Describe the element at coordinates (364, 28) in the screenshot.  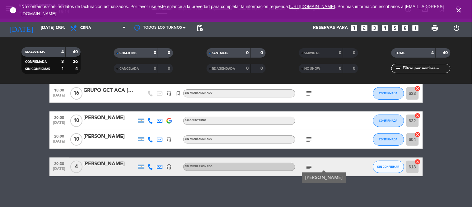
I see `i: looks_two` at that location.